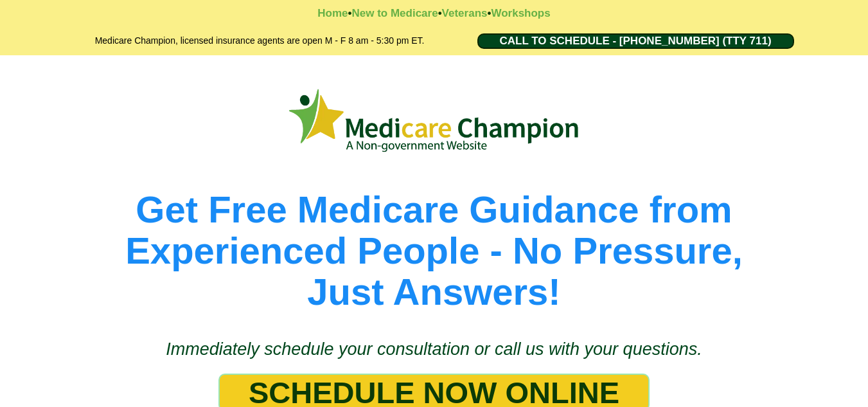 The width and height of the screenshot is (868, 407). What do you see at coordinates (520, 13) in the screenshot?
I see `strong: Workshops` at bounding box center [520, 13].